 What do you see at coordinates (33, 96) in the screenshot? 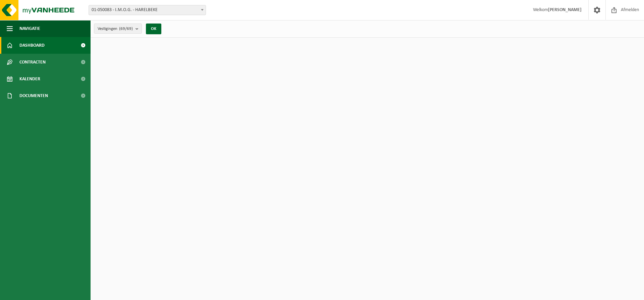
I see `span: Documenten` at bounding box center [33, 96].